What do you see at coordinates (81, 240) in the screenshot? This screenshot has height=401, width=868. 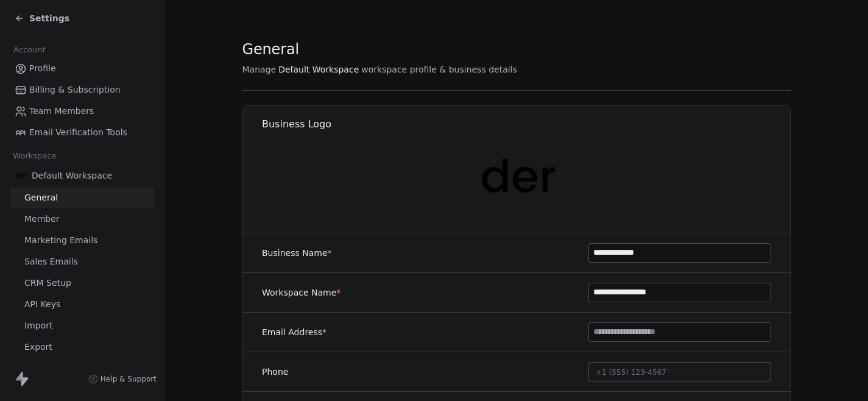 I see `a: Marketing Emails` at bounding box center [81, 240].